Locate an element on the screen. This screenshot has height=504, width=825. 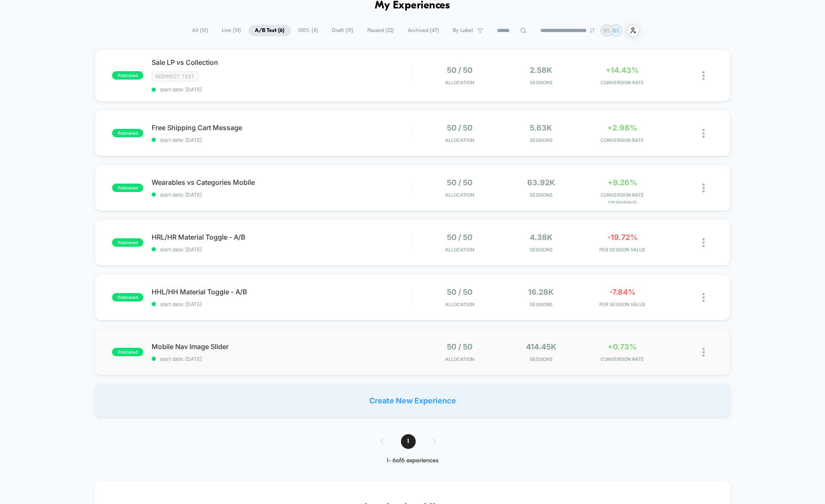
span: Redirect Test is located at coordinates (175, 76).